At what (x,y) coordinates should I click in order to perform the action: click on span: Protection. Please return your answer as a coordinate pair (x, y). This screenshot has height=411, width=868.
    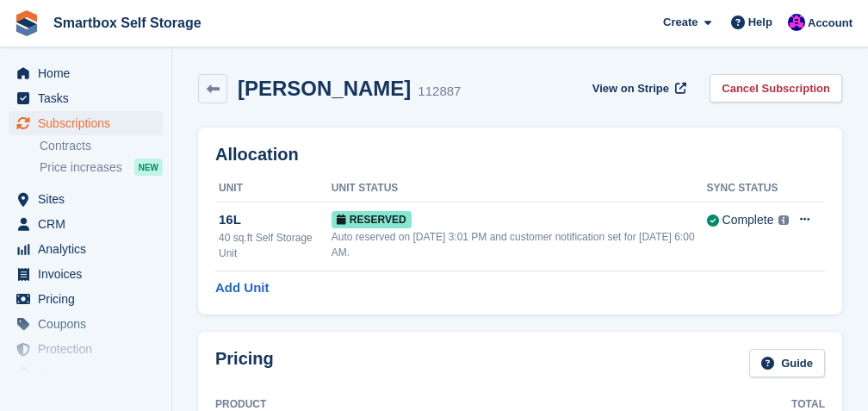
    Looking at the image, I should click on (89, 349).